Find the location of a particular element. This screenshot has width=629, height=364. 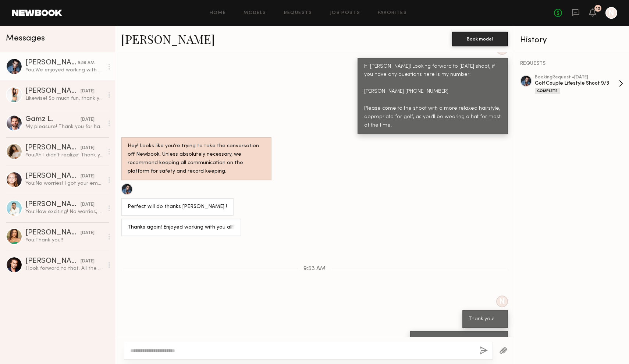

button: Book model is located at coordinates (480, 39).